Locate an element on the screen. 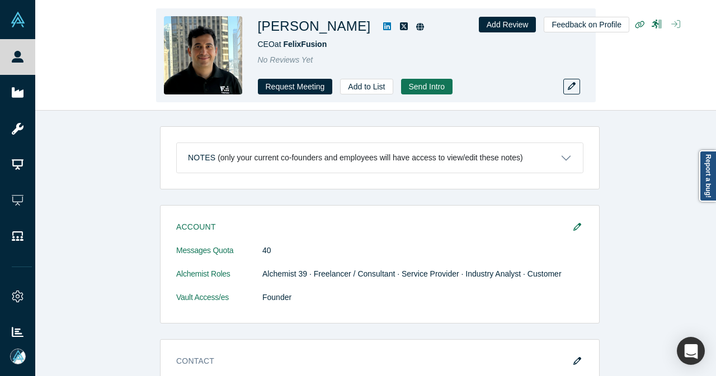 Image resolution: width=716 pixels, height=376 pixels. dt: Vault Access/es is located at coordinates (219, 304).